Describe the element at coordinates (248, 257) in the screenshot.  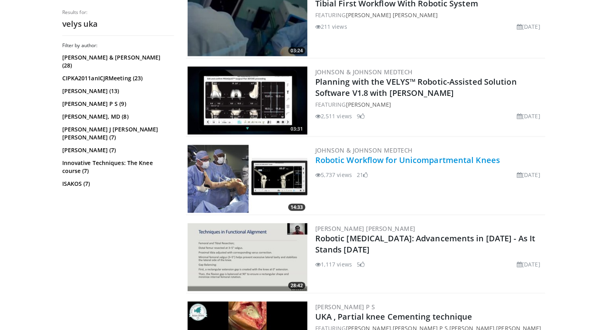
I see `img: a0f92bdc-ae80-4a82-8291-c565a5a754dd.300x170_q85_crop-smart_upscale.jpg` at that location.